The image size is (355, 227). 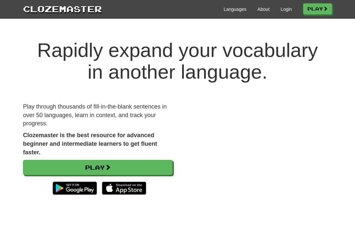 What do you see at coordinates (62, 9) in the screenshot?
I see `a: Clozemaster` at bounding box center [62, 9].